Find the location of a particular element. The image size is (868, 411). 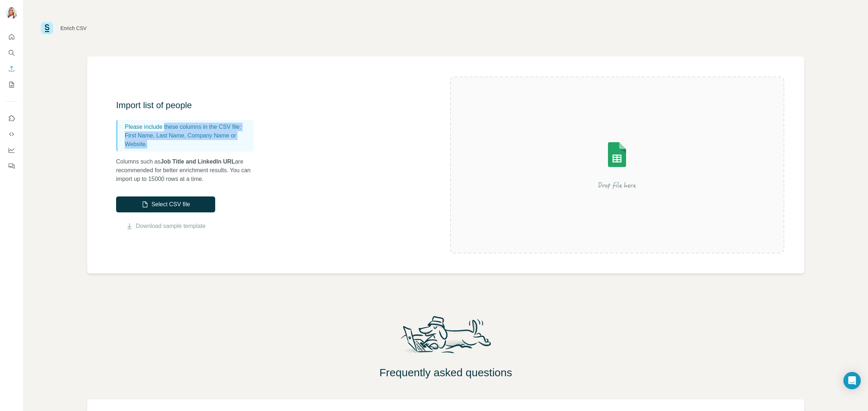

h2: Frequently asked questions is located at coordinates (445, 372).